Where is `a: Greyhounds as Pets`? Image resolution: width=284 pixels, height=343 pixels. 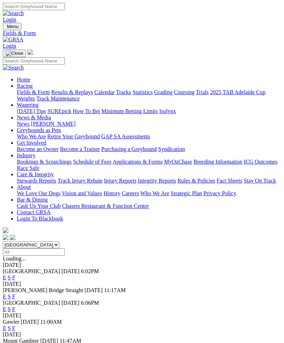 a: Greyhounds as Pets is located at coordinates (39, 130).